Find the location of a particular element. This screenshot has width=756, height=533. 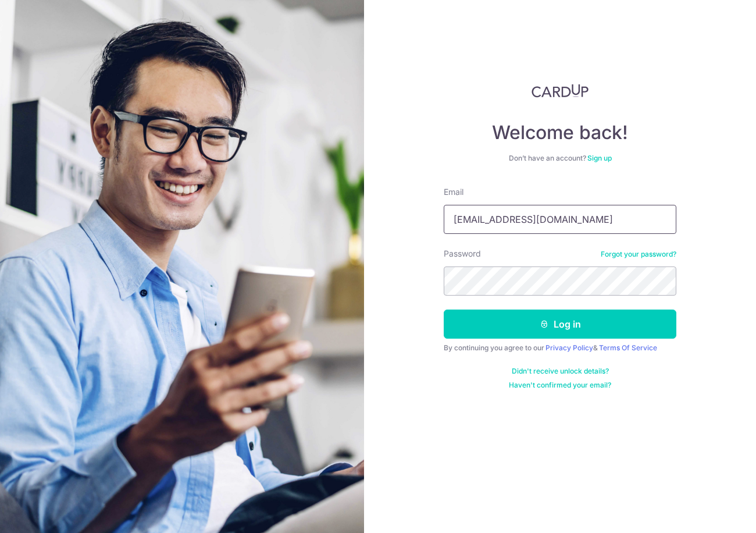

a: Didn't receive unlock details? is located at coordinates (560, 371).